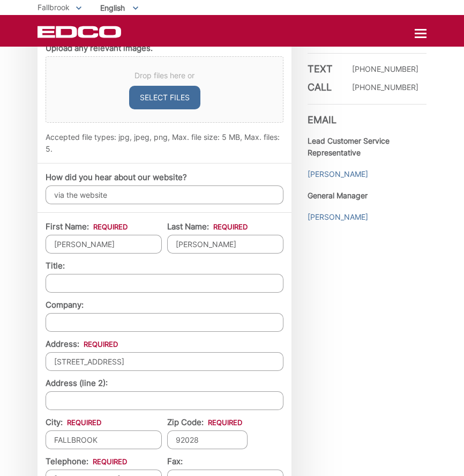  What do you see at coordinates (99, 48) in the screenshot?
I see `label: Upload any relevant images.` at bounding box center [99, 48].